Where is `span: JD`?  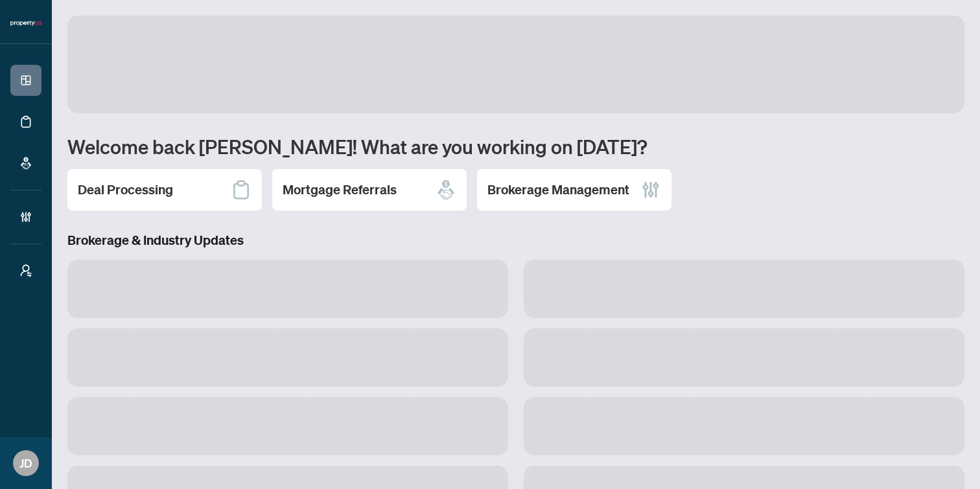
span: JD is located at coordinates (26, 463).